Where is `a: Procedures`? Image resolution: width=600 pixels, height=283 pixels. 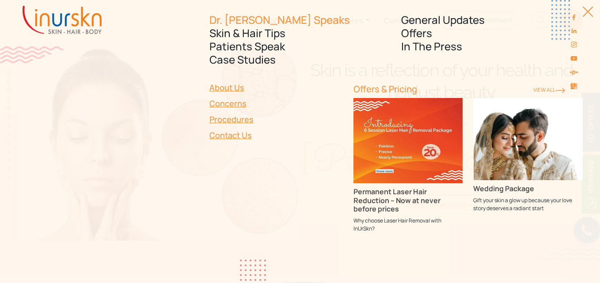
a: Procedures is located at coordinates (276, 119).